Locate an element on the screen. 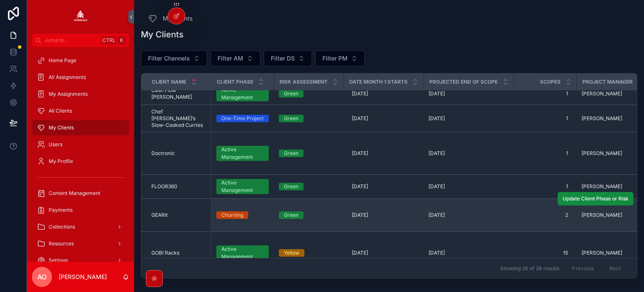 This screenshot has height=292, width=644. a: One-Time Project is located at coordinates (243, 118).